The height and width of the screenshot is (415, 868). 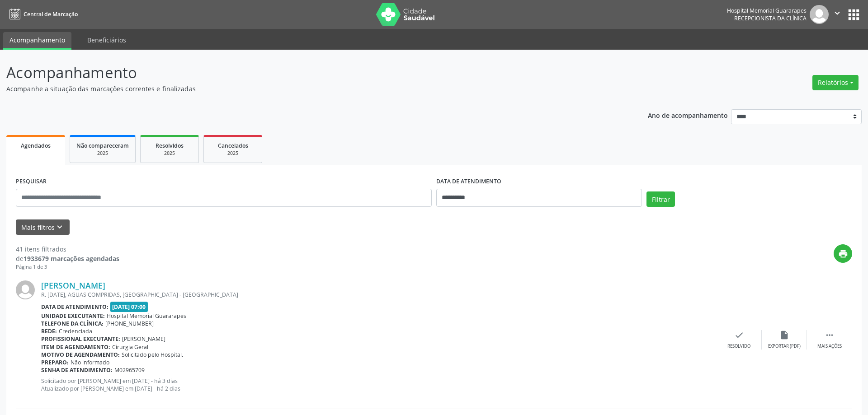 I want to click on b: Senha de atendimento:, so click(x=77, y=370).